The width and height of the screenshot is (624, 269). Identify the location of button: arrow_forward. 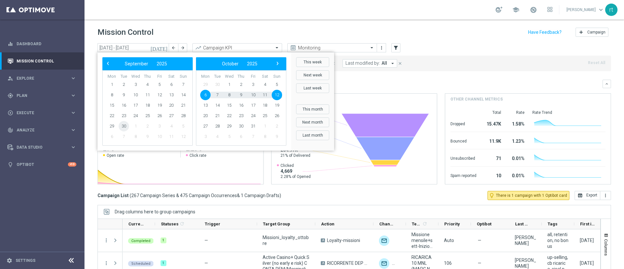
(183, 48).